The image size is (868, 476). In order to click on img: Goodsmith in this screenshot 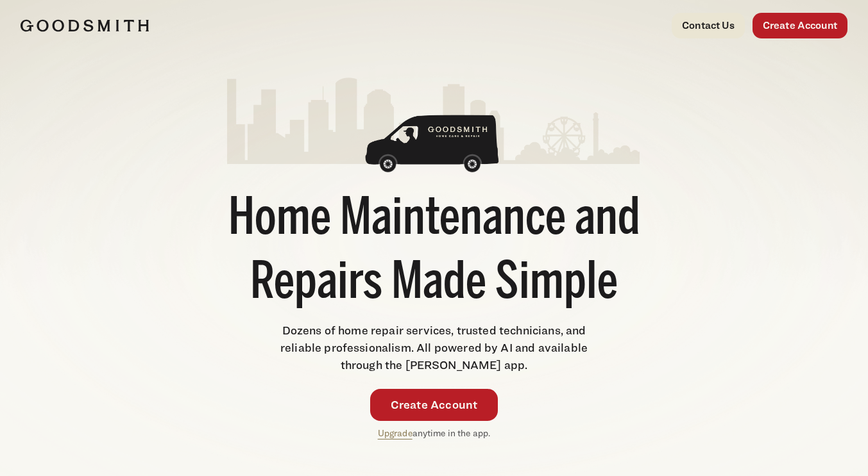, I will do `click(84, 26)`.